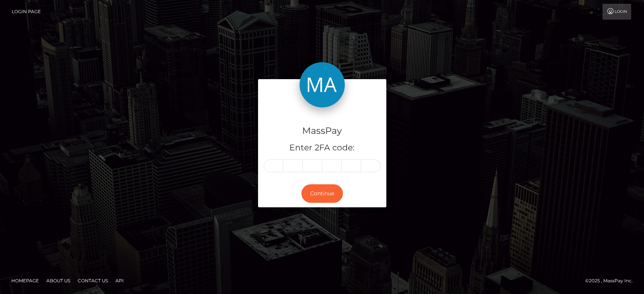  What do you see at coordinates (26, 11) in the screenshot?
I see `a: Login Page` at bounding box center [26, 11].